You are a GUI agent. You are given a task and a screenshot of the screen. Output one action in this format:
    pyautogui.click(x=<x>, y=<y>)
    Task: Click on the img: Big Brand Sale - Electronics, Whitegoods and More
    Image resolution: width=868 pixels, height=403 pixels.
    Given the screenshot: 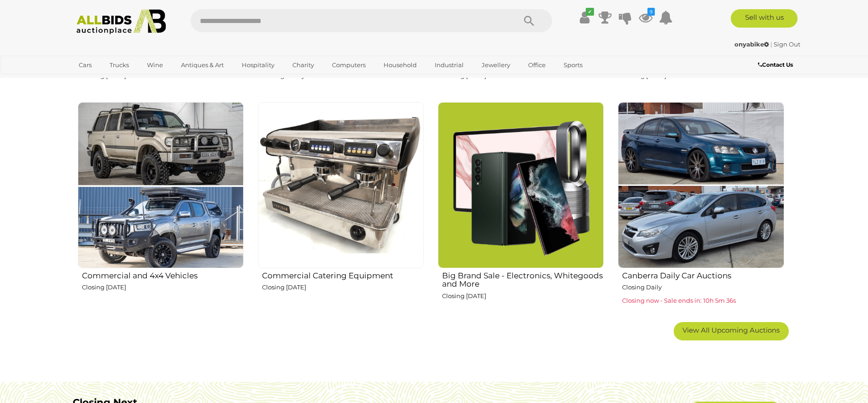 What is the action you would take?
    pyautogui.click(x=521, y=185)
    